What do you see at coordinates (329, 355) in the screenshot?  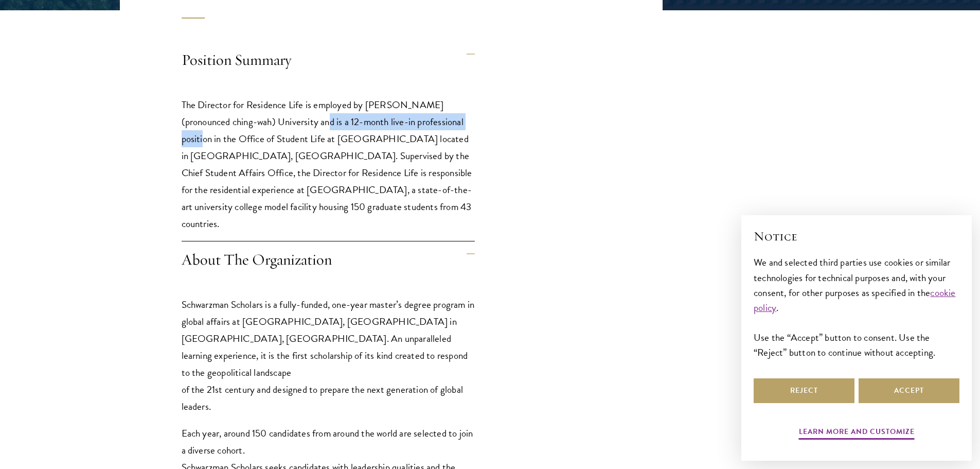 I see `p: Schwarzman Scholars is a fully-funded, one-year master’s degree program in global affairs at [GEO...` at bounding box center [329, 355].